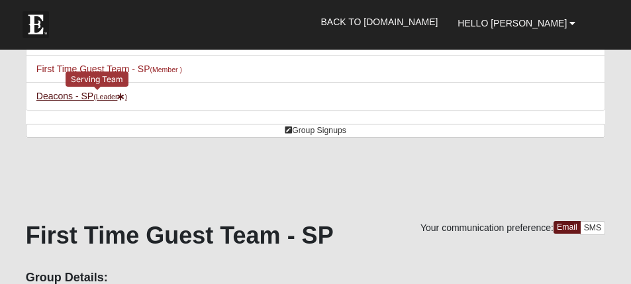 This screenshot has height=284, width=631. I want to click on a: Group Signups, so click(315, 130).